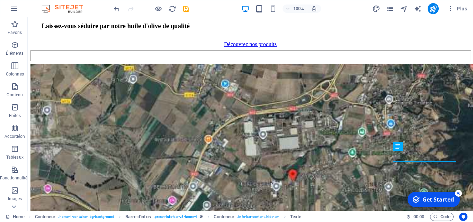  I want to click on h6: Durée de la session, so click(416, 217).